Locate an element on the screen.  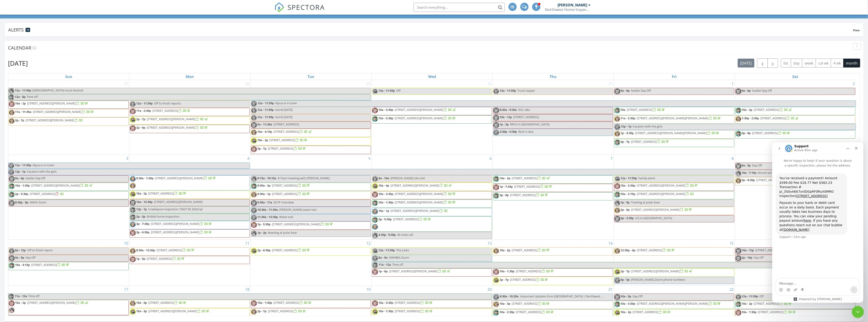
span: Day Off is located at coordinates (757, 165).